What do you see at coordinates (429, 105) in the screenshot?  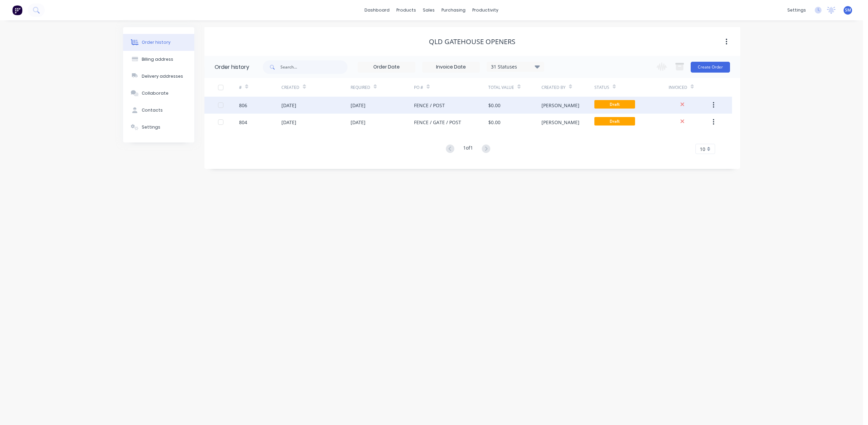 I see `div: FENCE / POST` at bounding box center [429, 105].